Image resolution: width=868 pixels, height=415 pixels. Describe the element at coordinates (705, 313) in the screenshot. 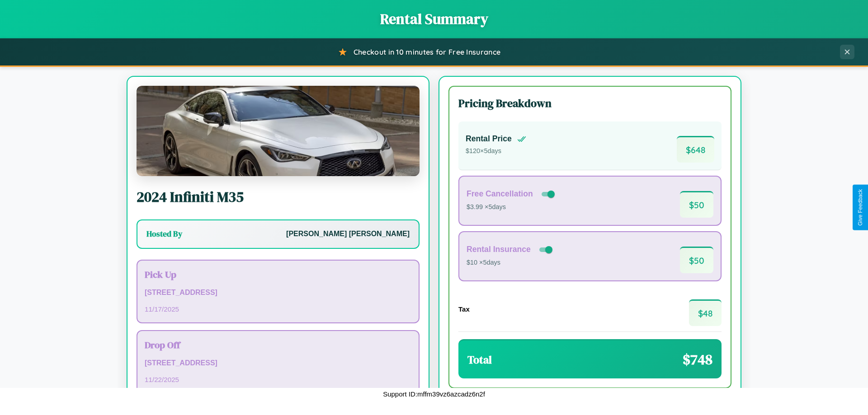

I see `span: $ 48` at that location.